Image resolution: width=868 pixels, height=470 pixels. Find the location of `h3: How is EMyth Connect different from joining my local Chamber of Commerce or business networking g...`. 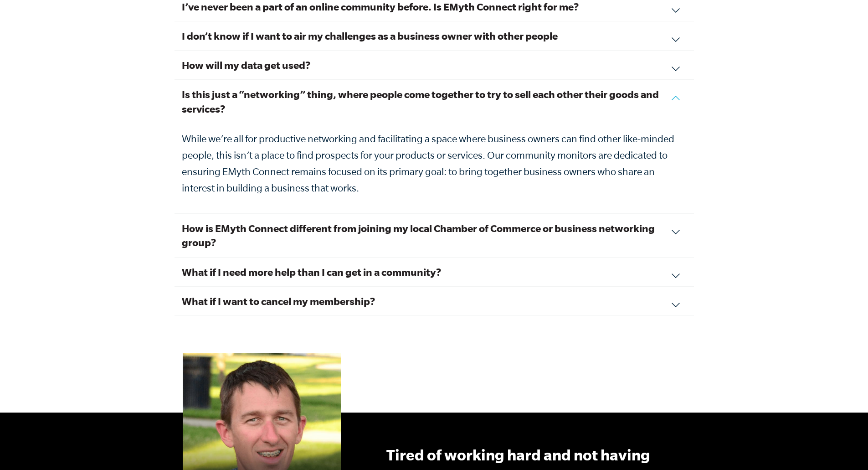

h3: How is EMyth Connect different from joining my local Chamber of Commerce or business networking g... is located at coordinates (434, 235).